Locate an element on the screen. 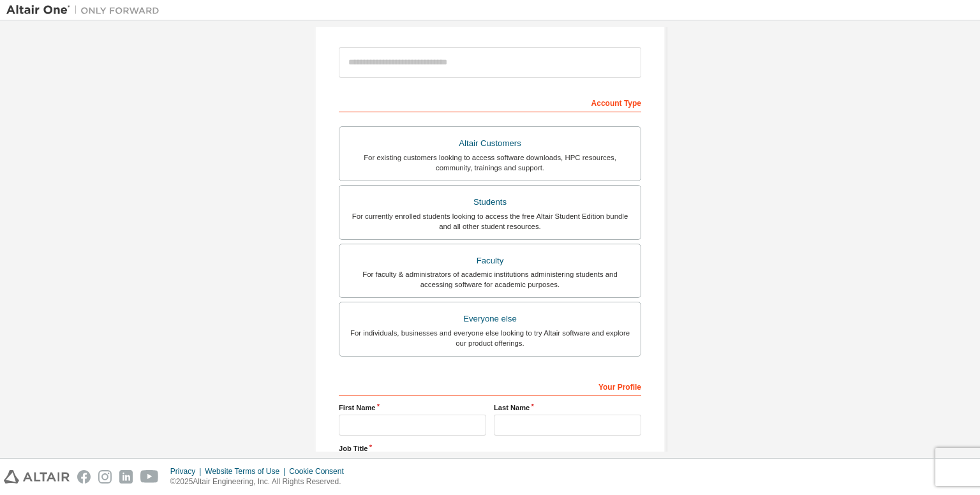 The height and width of the screenshot is (495, 980). img: linkedin.svg is located at coordinates (126, 476).